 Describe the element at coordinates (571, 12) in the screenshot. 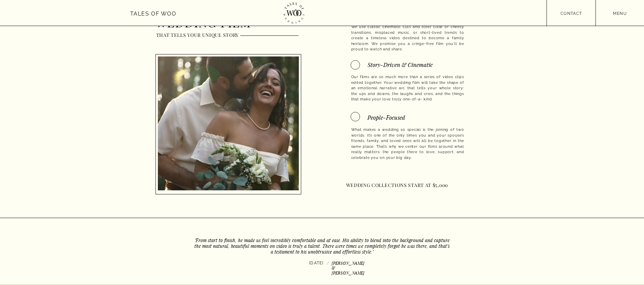

I see `a: contact` at that location.